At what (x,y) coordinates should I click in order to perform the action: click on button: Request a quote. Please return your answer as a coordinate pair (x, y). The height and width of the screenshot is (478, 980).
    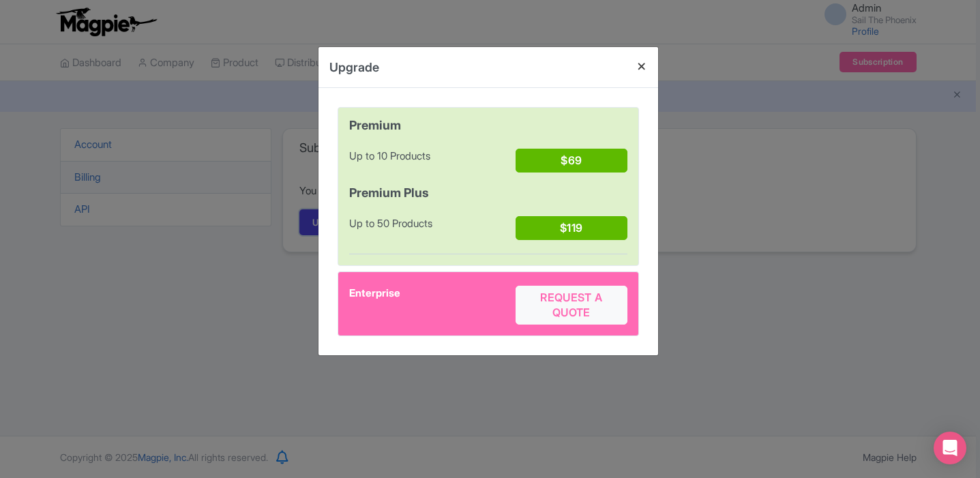
    Looking at the image, I should click on (571, 305).